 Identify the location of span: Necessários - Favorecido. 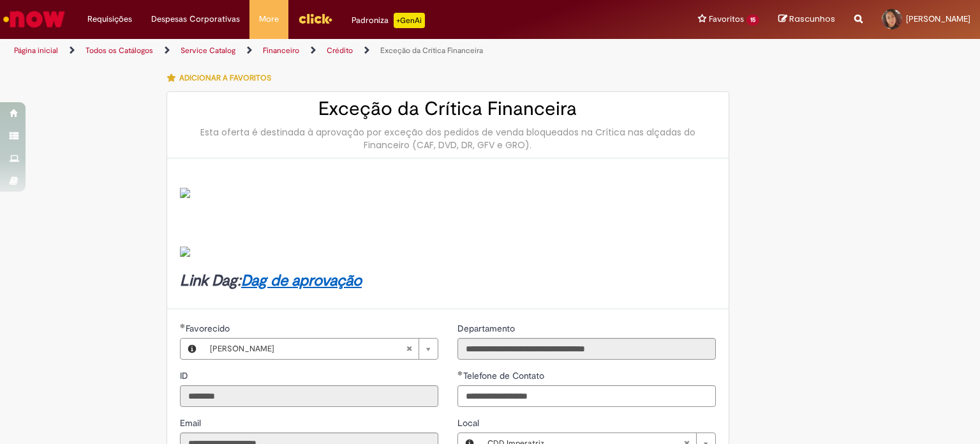
(209, 328).